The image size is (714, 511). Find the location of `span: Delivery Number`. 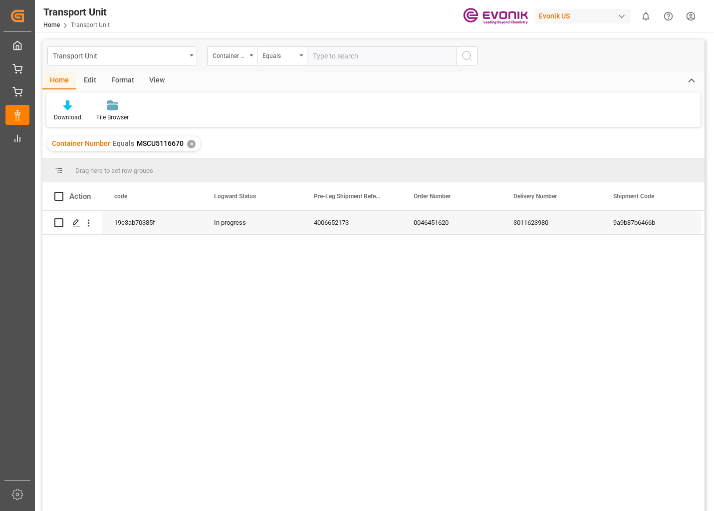

span: Delivery Number is located at coordinates (535, 196).